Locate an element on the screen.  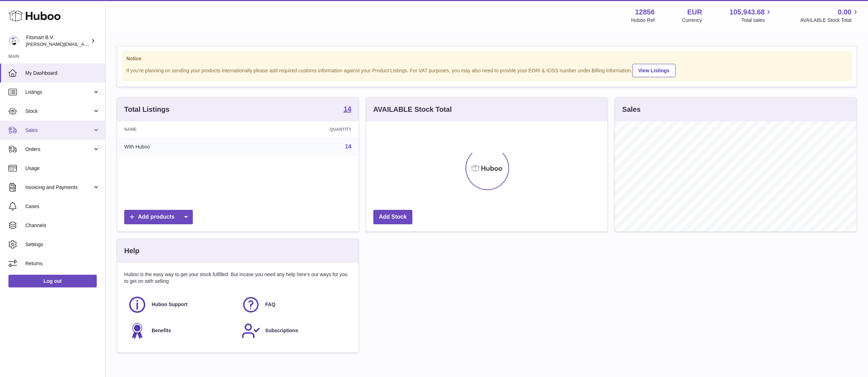
h3: Total Listings is located at coordinates (146, 109).